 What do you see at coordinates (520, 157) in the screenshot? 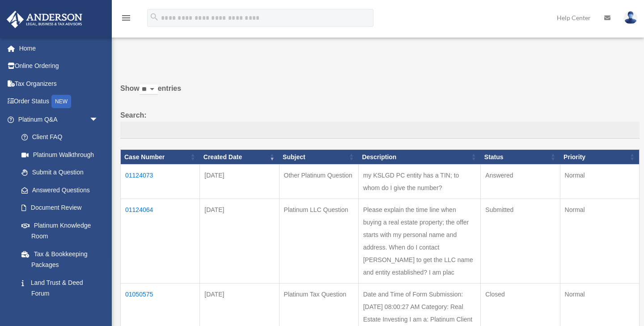
I see `th: Status: activate to sort column ascending` at bounding box center [520, 157].